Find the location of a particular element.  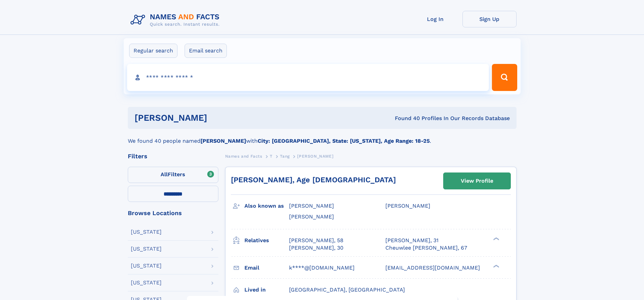

div: Found 40 Profiles In Our Records Database is located at coordinates (405, 118).